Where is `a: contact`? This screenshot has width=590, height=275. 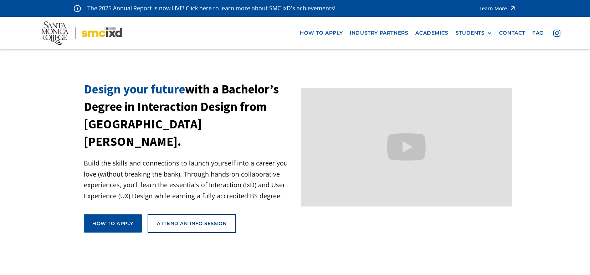
a: contact is located at coordinates (512, 33).